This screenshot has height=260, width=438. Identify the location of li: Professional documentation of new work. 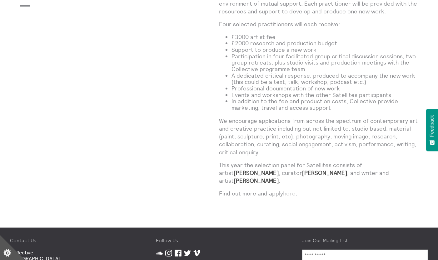
(325, 89).